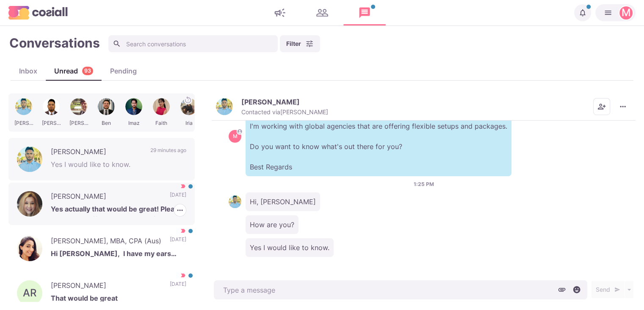 The width and height of the screenshot is (644, 310). Describe the element at coordinates (29, 248) in the screenshot. I see `img: Anjali Chandel, MBA, CPA (Aus)` at that location.